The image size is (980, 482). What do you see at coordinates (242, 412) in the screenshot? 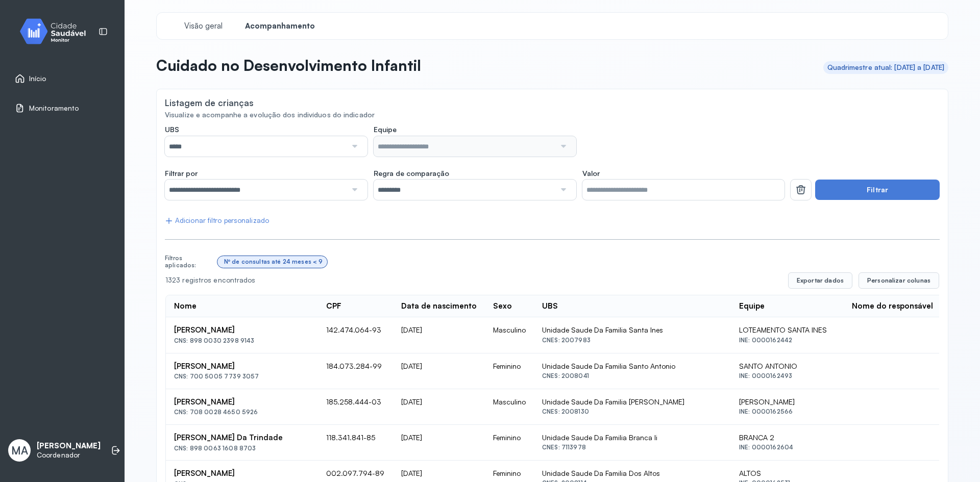
I see `div: CNS: 708 0028 4650 5926` at bounding box center [242, 412].